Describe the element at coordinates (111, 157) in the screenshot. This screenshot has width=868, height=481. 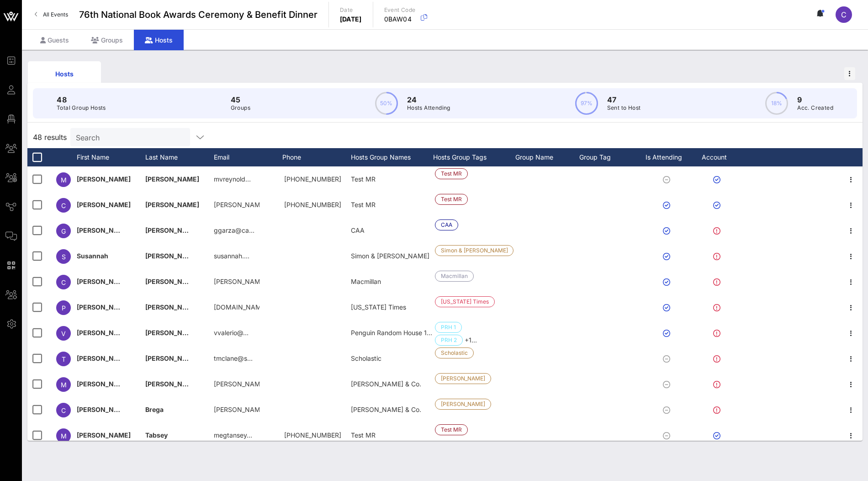
I see `div: First Name` at that location.